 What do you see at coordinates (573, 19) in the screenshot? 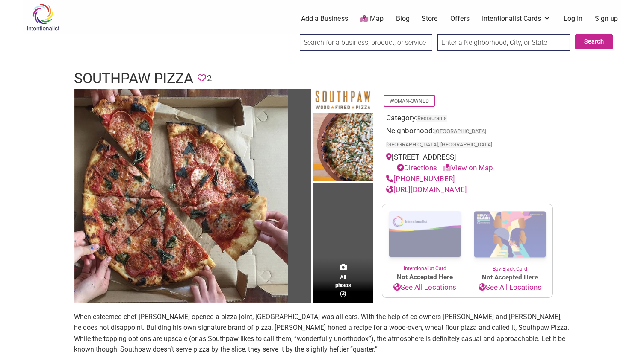
I see `a: Log In` at bounding box center [573, 19].